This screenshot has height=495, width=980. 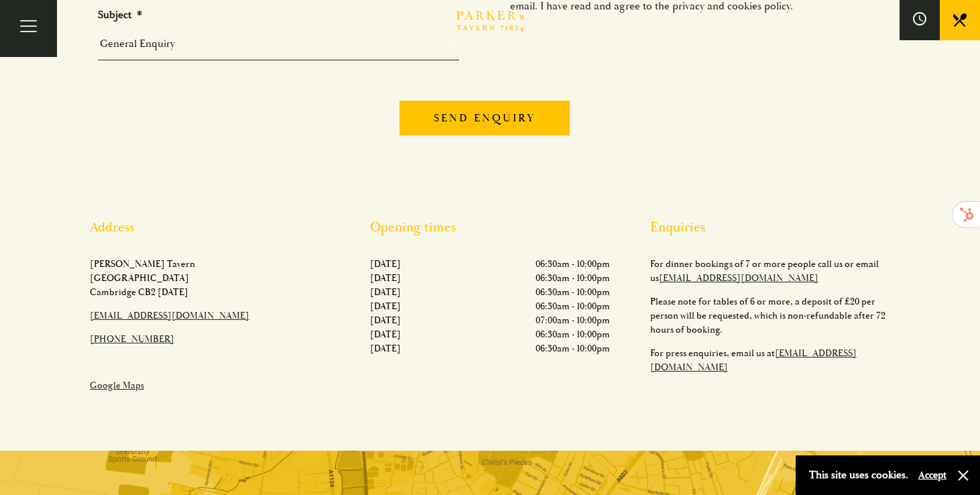 What do you see at coordinates (485, 118) in the screenshot?
I see `input: Send enquiry` at bounding box center [485, 118].